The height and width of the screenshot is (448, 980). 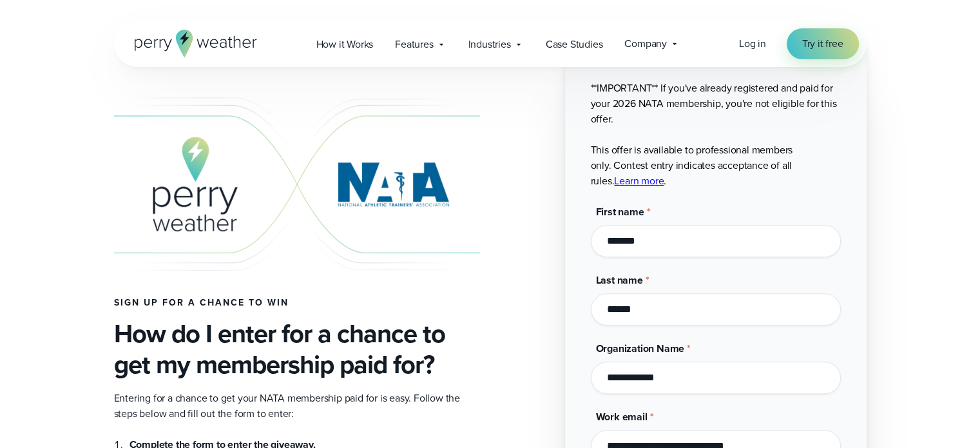 I want to click on h4: Sign up for a chance to win, so click(x=297, y=303).